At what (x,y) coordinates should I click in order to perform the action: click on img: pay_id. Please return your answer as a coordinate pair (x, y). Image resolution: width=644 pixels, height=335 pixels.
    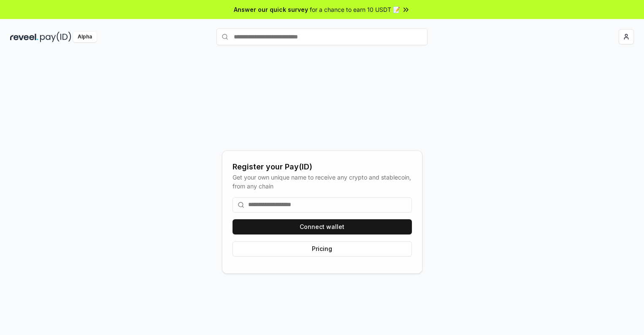
    Looking at the image, I should click on (55, 37).